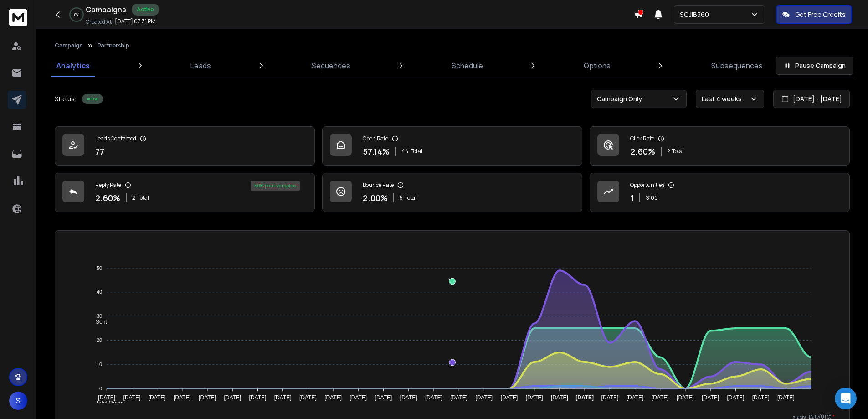  Describe the element at coordinates (720, 146) in the screenshot. I see `a: Click Rate2.60%2Total` at that location.